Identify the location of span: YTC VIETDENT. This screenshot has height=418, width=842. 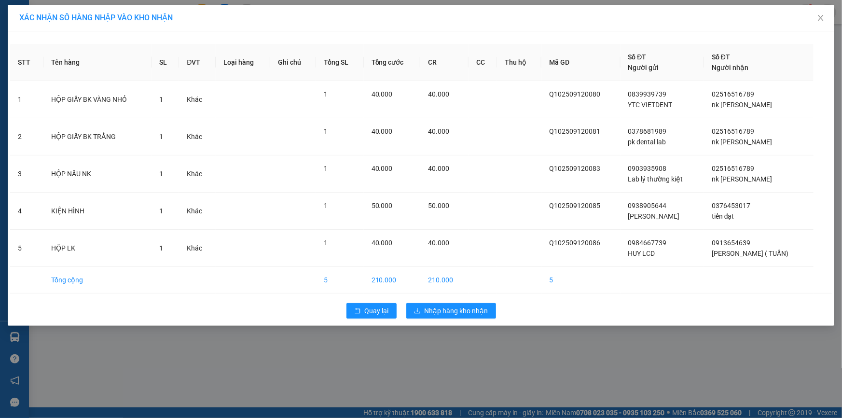
(651, 105).